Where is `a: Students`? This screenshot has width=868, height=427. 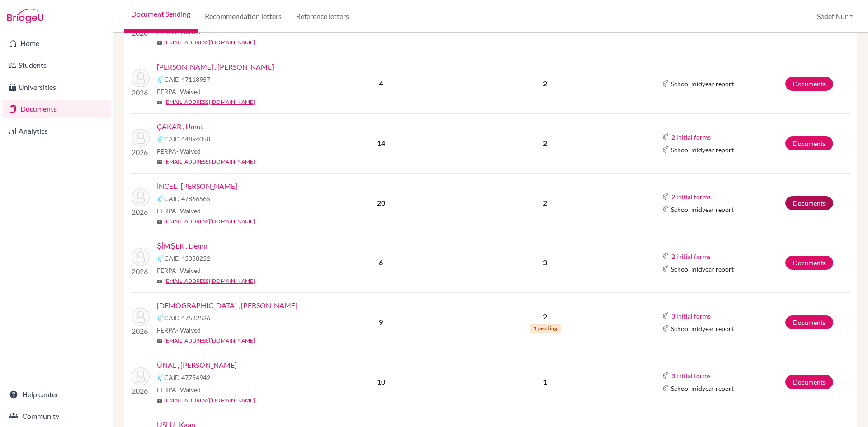
a: Students is located at coordinates (56, 65).